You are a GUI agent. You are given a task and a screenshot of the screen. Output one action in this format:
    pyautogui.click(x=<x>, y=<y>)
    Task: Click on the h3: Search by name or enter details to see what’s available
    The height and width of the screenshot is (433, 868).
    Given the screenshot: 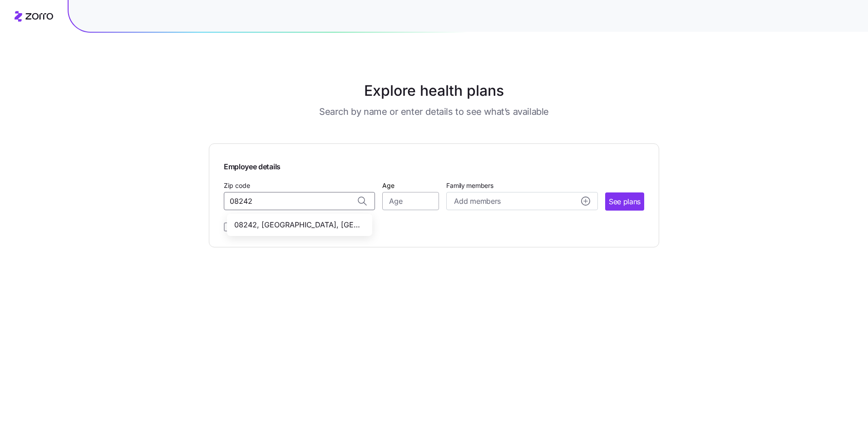 What is the action you would take?
    pyautogui.click(x=434, y=112)
    